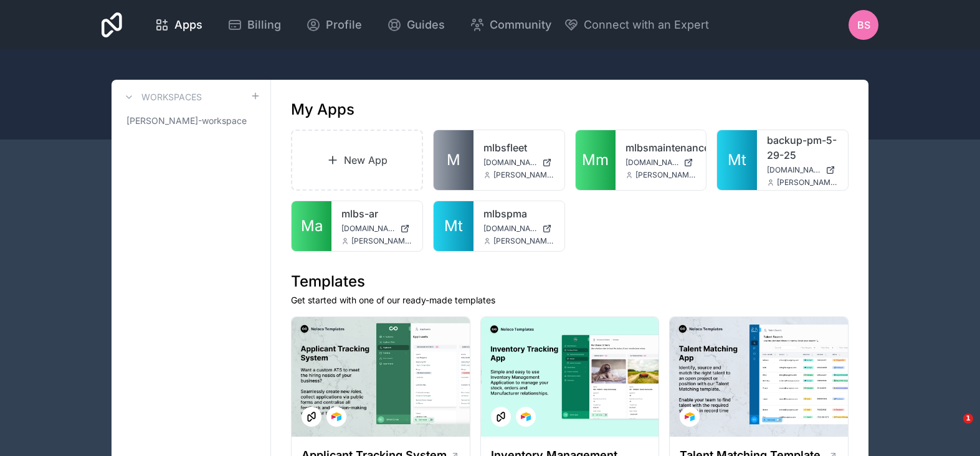  What do you see at coordinates (661, 148) in the screenshot?
I see `a: mlbsmaintenance` at bounding box center [661, 148].